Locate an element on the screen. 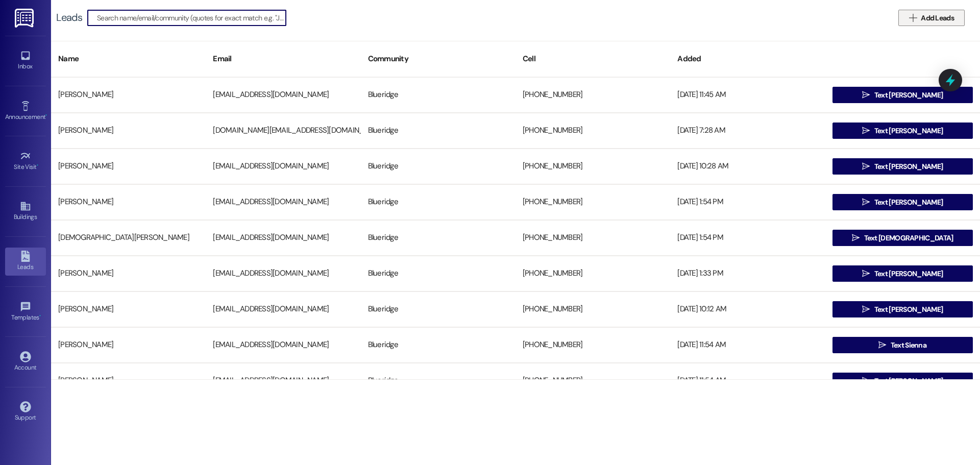 The height and width of the screenshot is (465, 980). a: Support is located at coordinates (25, 411).